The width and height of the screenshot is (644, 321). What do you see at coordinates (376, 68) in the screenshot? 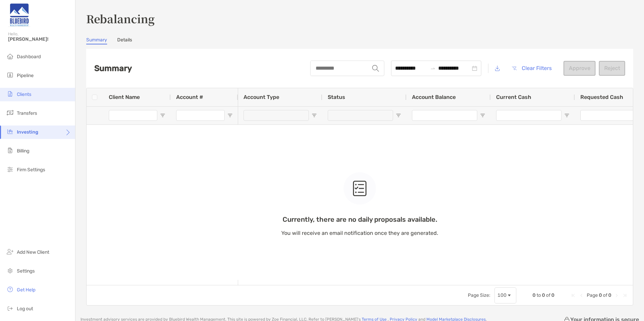
I see `img: input icon` at bounding box center [376, 68].